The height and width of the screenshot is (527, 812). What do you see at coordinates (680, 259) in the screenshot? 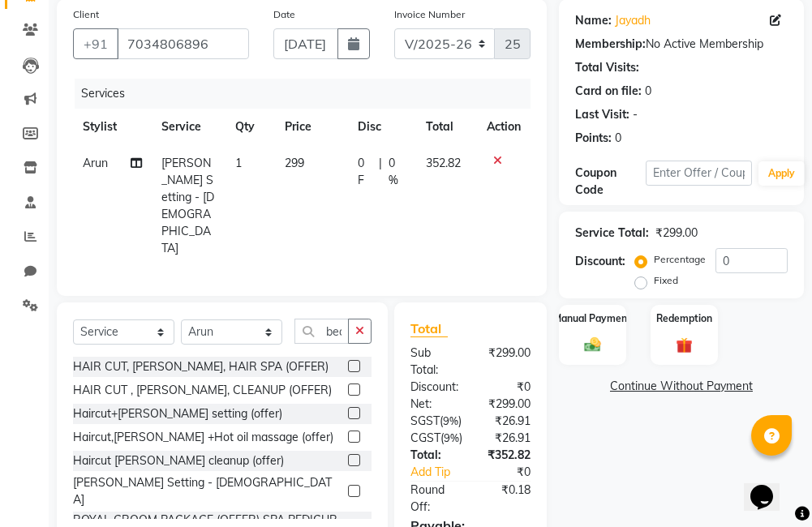
I see `label: Percentage` at bounding box center [680, 259].